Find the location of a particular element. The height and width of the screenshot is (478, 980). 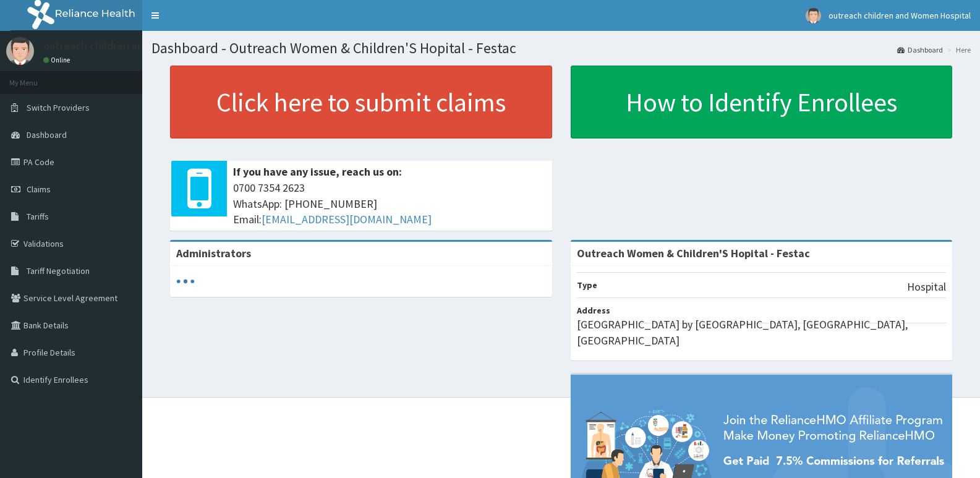

span: Tariffs is located at coordinates (38, 217).